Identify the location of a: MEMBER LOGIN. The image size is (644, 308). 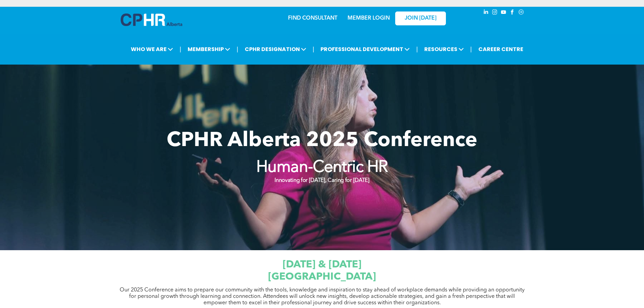
(369, 18).